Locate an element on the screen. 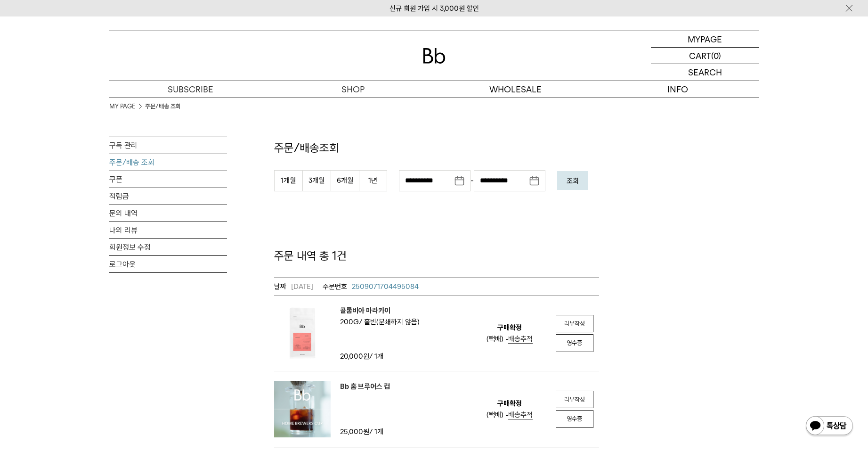  p: SEARCH is located at coordinates (705, 72).